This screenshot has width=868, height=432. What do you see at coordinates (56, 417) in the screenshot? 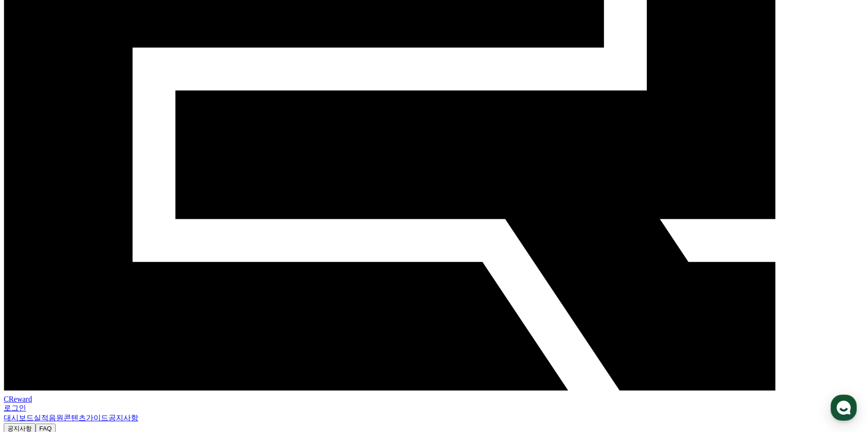
I see `a: 음원` at bounding box center [56, 417].